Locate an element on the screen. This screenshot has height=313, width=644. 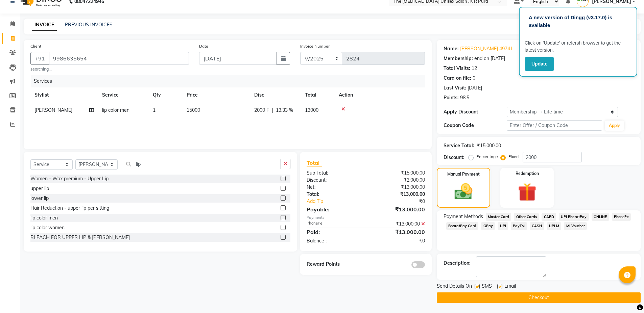
span: CASH is located at coordinates (536, 226).